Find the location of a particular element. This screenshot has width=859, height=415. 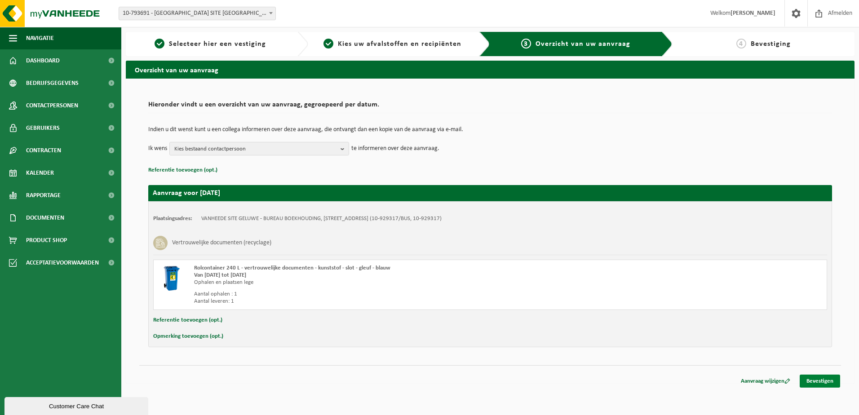

span: Acceptatievoorwaarden is located at coordinates (62, 263).